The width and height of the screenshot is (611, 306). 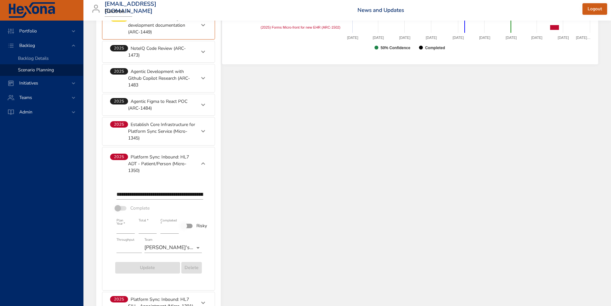 I want to click on label: Total, so click(x=144, y=220).